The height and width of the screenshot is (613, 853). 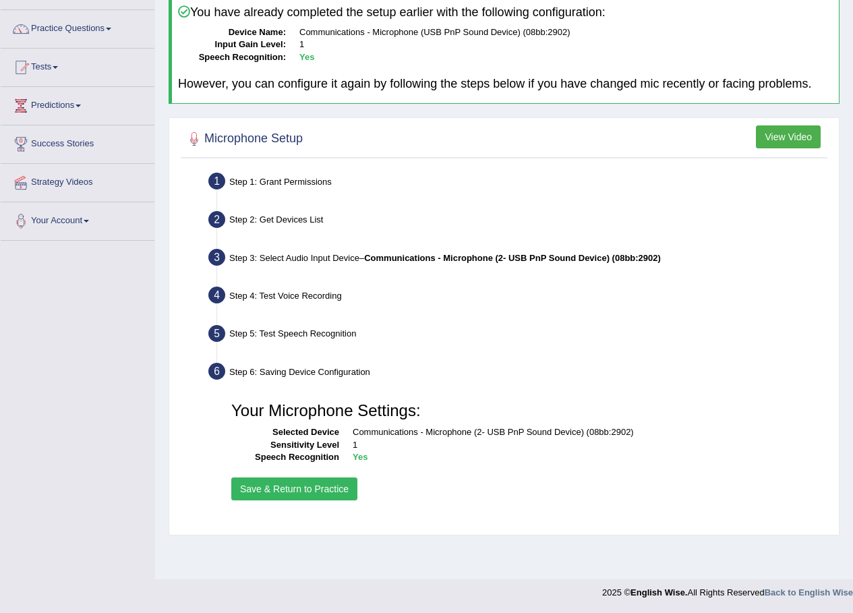 What do you see at coordinates (78, 219) in the screenshot?
I see `a: Your Account` at bounding box center [78, 219].